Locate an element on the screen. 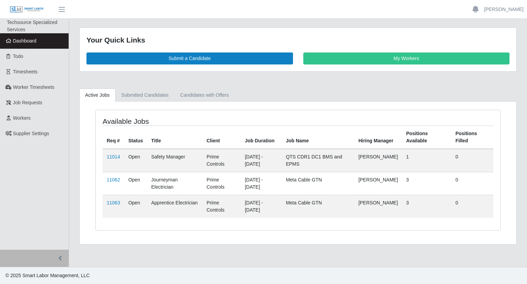  td: 1 is located at coordinates (427, 160).